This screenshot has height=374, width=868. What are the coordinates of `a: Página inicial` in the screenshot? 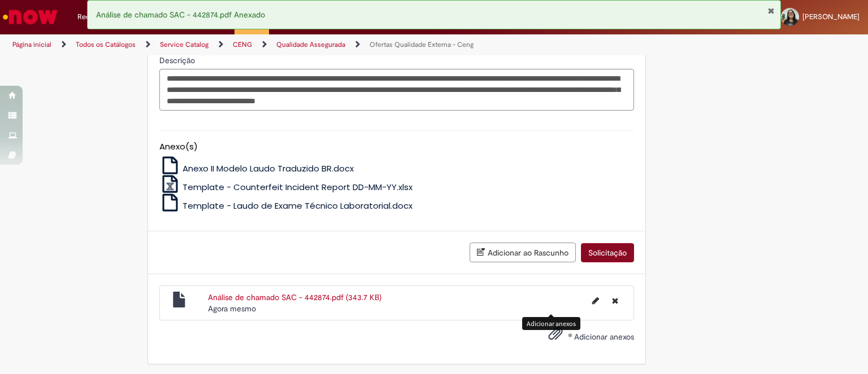 It's located at (32, 45).